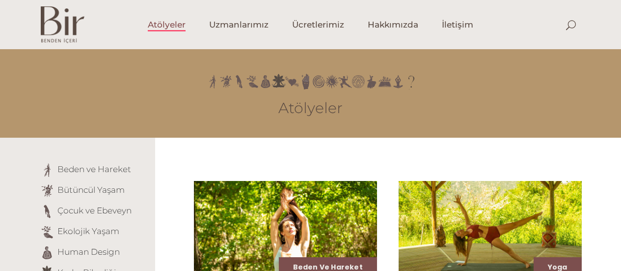  What do you see at coordinates (91, 190) in the screenshot?
I see `a: Bütüncül Yaşam` at bounding box center [91, 190].